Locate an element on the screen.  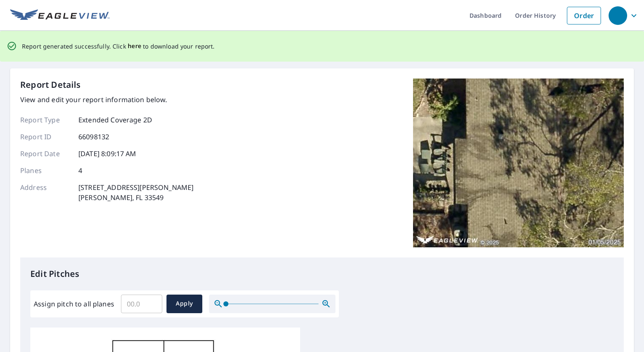
p: 66098132 is located at coordinates (93, 136).